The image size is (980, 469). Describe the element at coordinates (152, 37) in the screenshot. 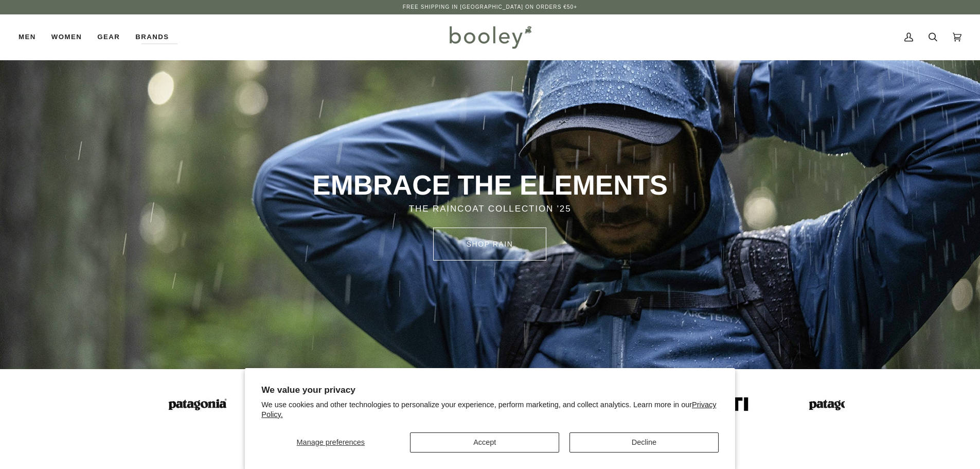

I see `span: Brands` at that location.